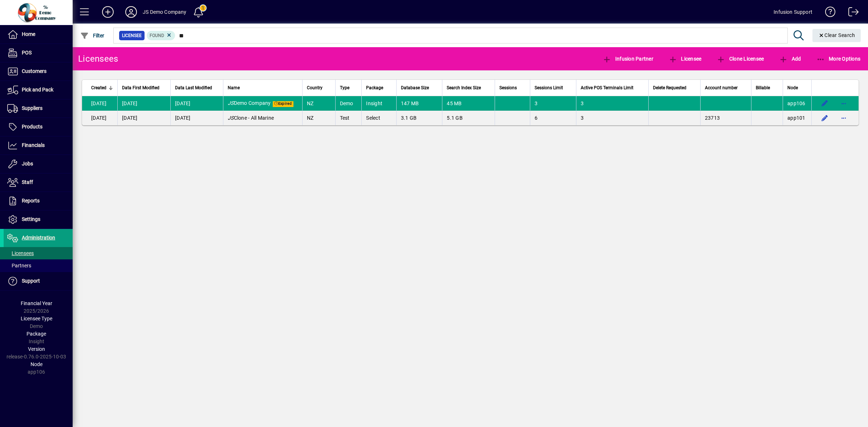 This screenshot has width=868, height=427. What do you see at coordinates (144, 88) in the screenshot?
I see `div: Data First Modified` at bounding box center [144, 88].